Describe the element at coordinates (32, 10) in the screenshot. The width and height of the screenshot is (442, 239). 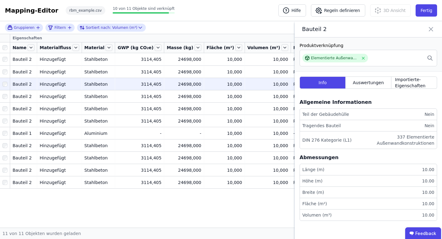
I see `div: Mapping-Editor` at that location.